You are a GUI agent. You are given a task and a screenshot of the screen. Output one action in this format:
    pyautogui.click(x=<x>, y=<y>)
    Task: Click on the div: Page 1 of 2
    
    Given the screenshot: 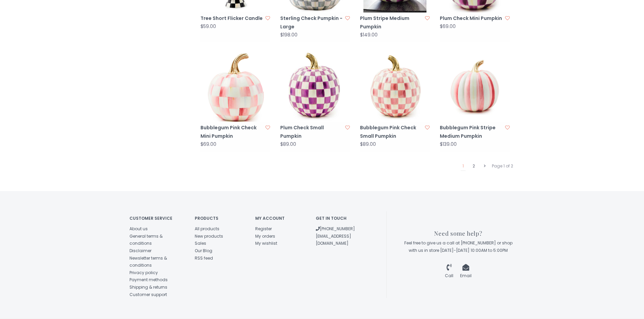 What is the action you would take?
    pyautogui.click(x=502, y=166)
    